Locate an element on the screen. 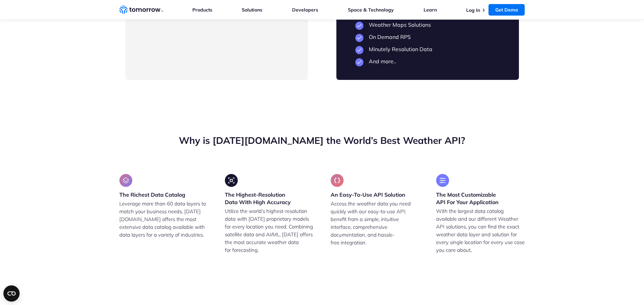 This screenshot has width=644, height=305. p: With the largest data catalog available and our different Weather API solutions, you can find the... is located at coordinates (481, 231).